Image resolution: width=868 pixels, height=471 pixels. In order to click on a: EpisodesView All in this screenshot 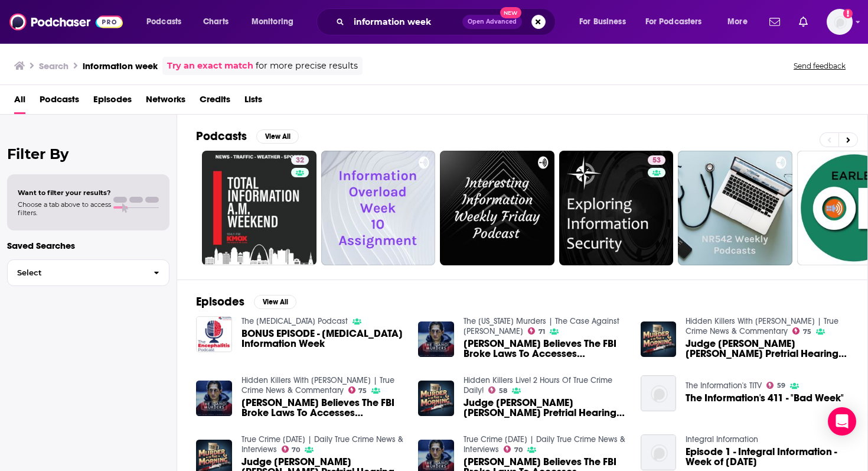, I will do `click(246, 301)`.